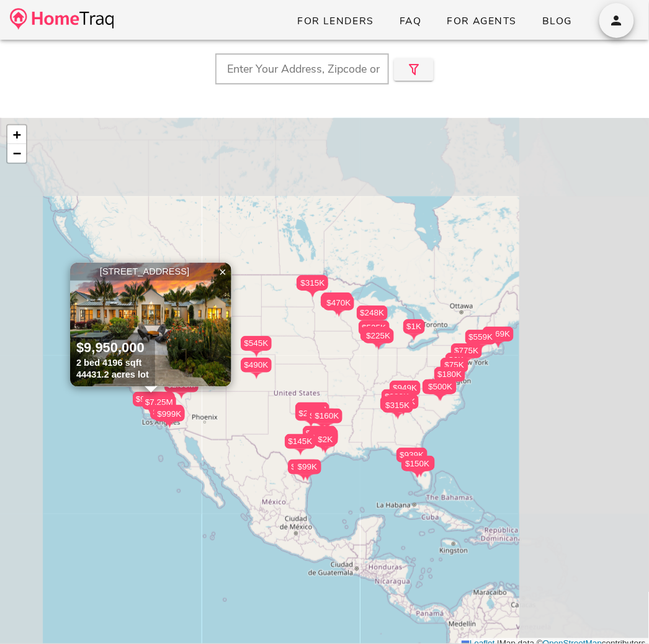 This screenshot has height=644, width=649. What do you see at coordinates (323, 438) in the screenshot?
I see `div: $419K` at bounding box center [323, 438].